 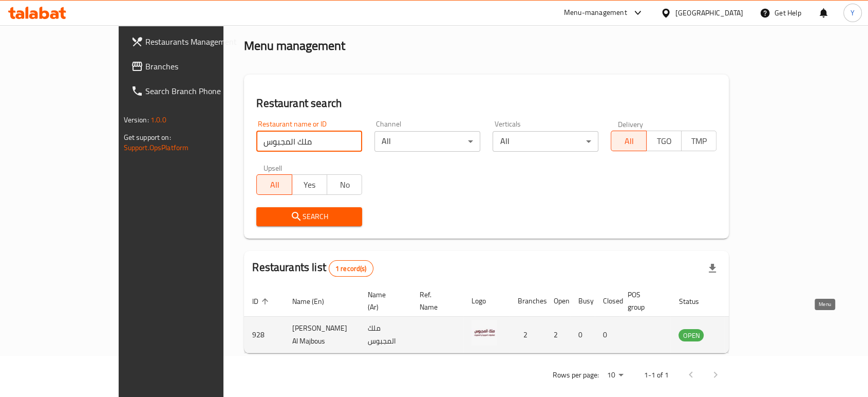 I want to click on a: Search Branch Phone, so click(x=193, y=91).